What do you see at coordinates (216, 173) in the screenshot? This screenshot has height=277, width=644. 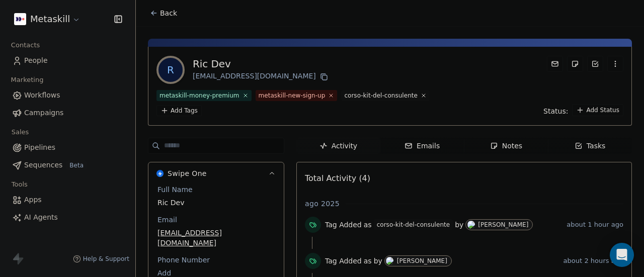 I see `button: Swipe OneSwipe One` at bounding box center [216, 173].